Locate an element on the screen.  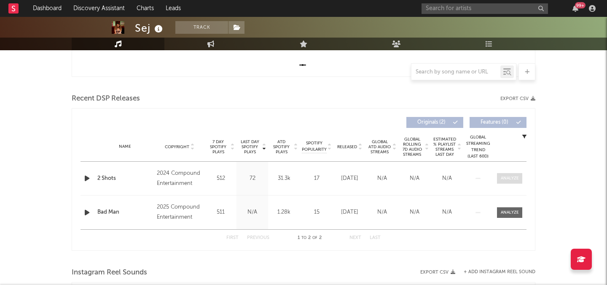
span: Originals ( 2 ) is located at coordinates (432, 122).